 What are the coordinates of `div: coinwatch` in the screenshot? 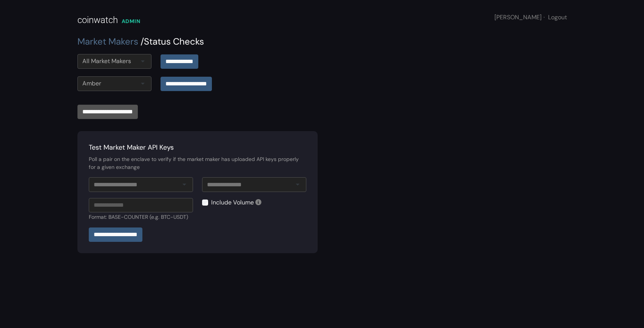 It's located at (98, 20).